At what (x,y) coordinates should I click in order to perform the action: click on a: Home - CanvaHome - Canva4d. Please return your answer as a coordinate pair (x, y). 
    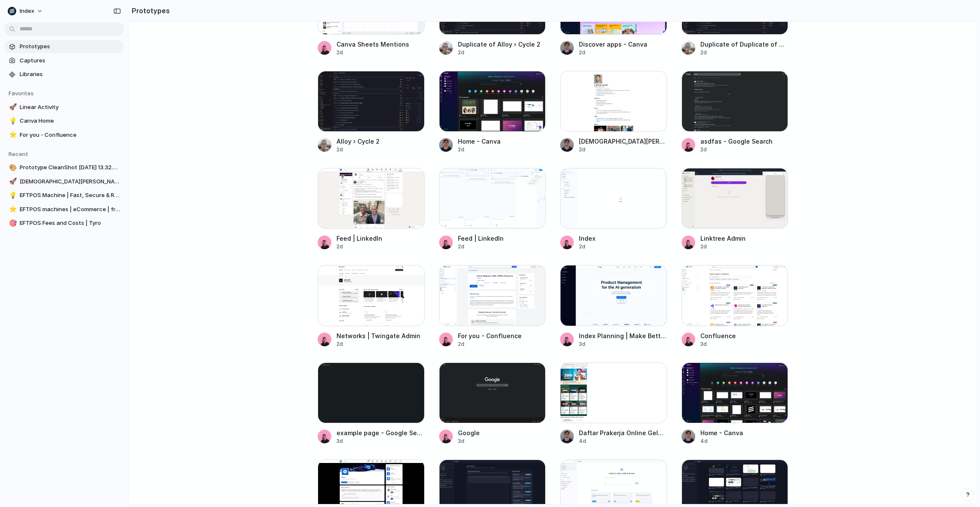
    Looking at the image, I should click on (735, 404).